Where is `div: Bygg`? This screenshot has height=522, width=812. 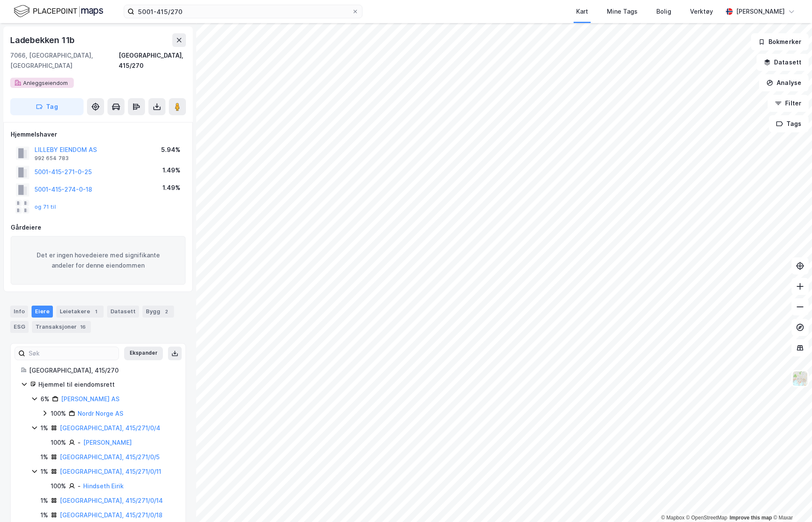 div: Bygg is located at coordinates (158, 311).